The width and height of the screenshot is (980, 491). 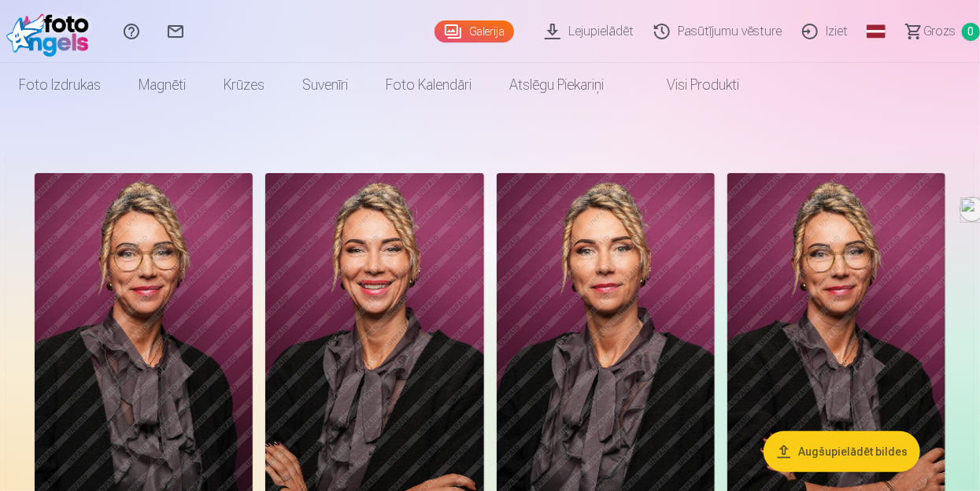 I want to click on a: Krūzes, so click(x=244, y=85).